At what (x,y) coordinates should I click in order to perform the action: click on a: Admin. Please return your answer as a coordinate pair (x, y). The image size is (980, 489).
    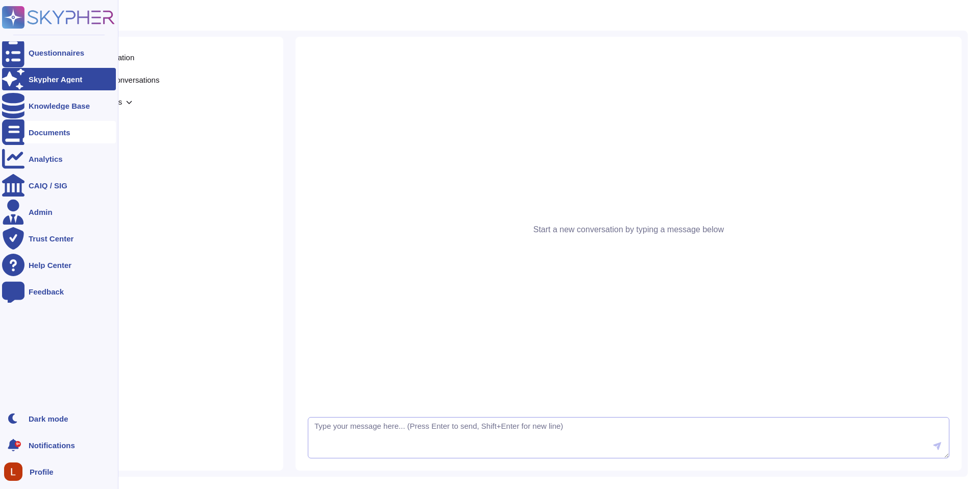
    Looking at the image, I should click on (59, 211).